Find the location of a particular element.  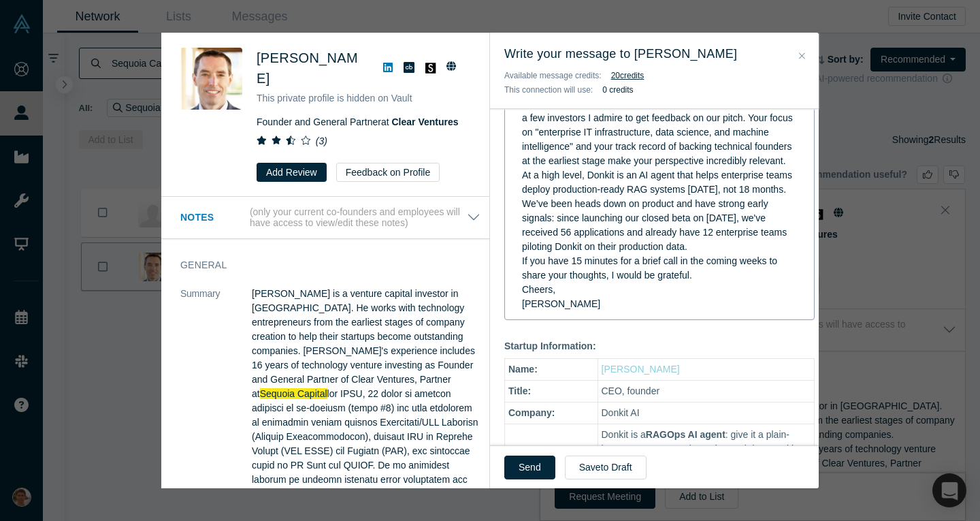

a: Clear Ventures is located at coordinates (425, 122).